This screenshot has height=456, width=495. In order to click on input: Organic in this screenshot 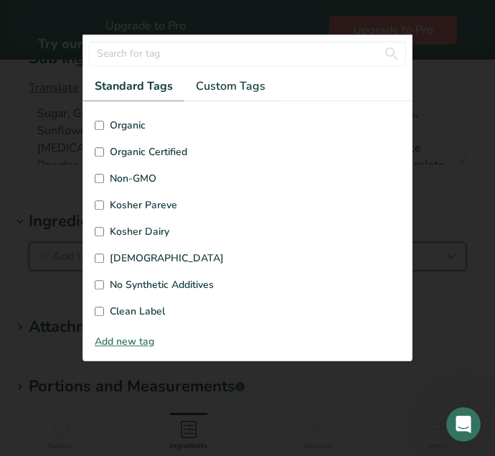, I will do `click(99, 125)`.